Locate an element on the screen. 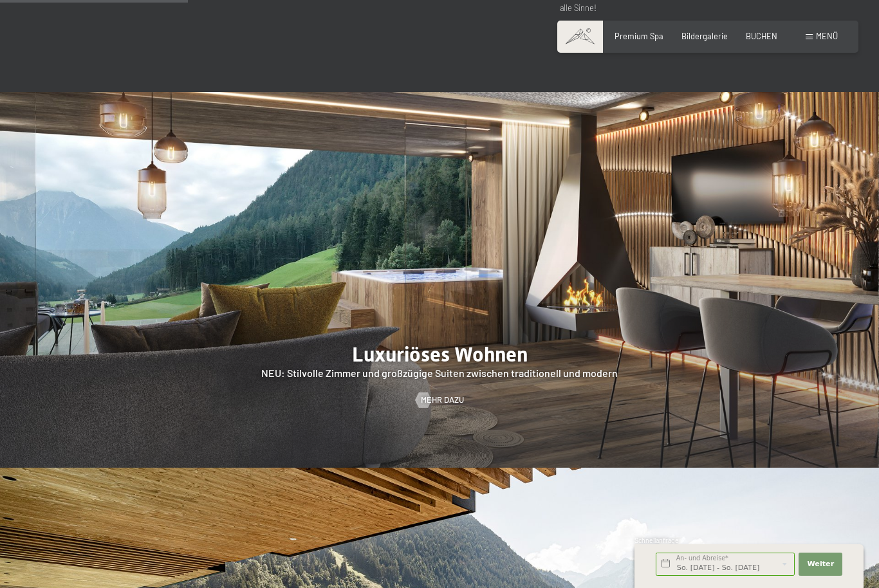 The width and height of the screenshot is (879, 588). button: Weiter is located at coordinates (821, 564).